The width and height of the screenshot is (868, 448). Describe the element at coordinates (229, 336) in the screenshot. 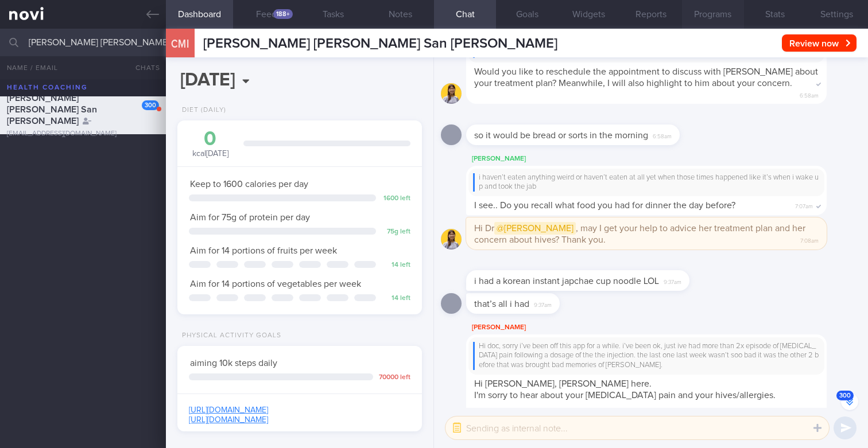

I see `div: Physical Activity Goals` at that location.